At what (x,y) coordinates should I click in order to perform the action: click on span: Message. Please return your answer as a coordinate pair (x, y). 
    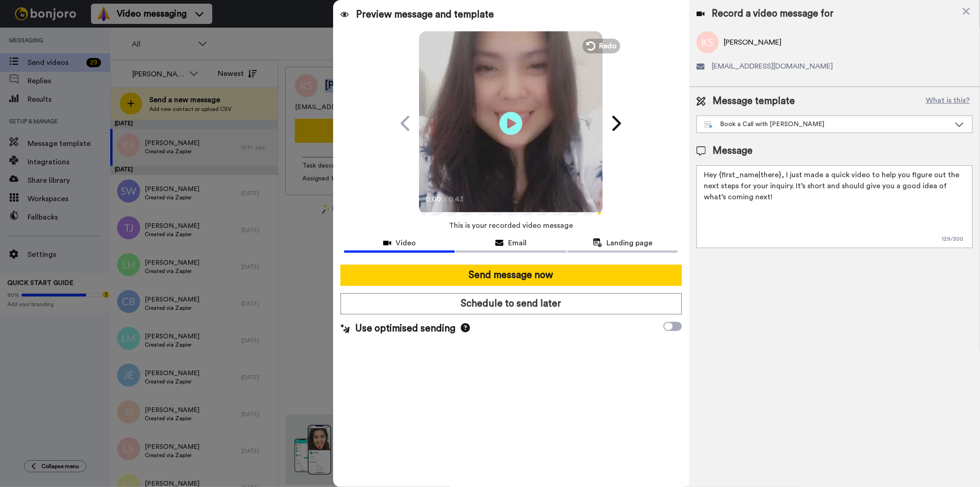
    Looking at the image, I should click on (733, 151).